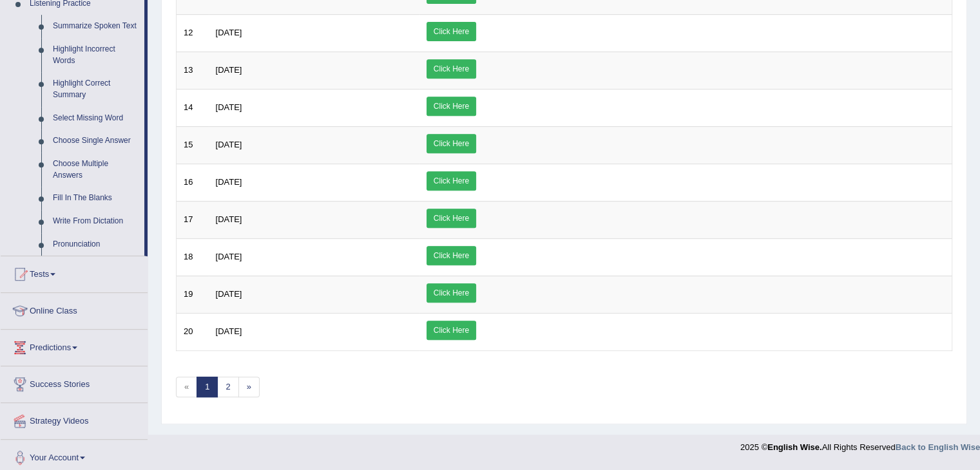 The image size is (980, 470). What do you see at coordinates (95, 245) in the screenshot?
I see `a: Pronunciation` at bounding box center [95, 245].